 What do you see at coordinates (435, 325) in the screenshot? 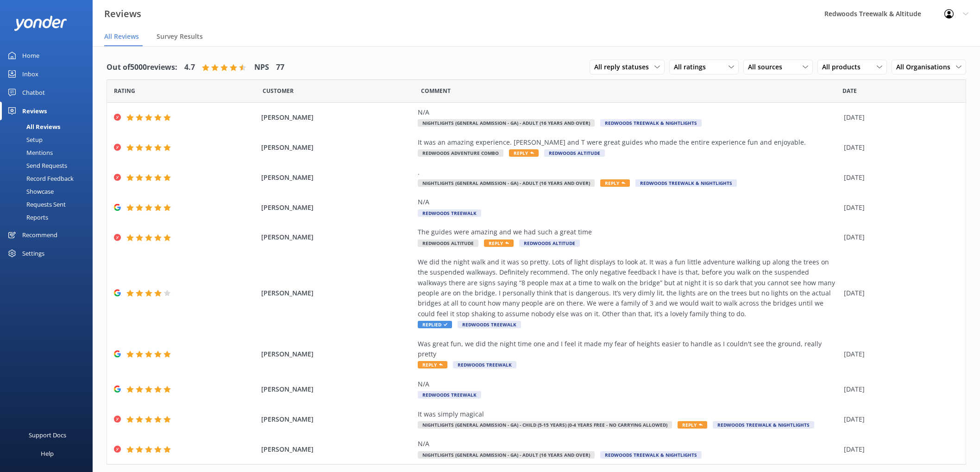
I see `span: Replied` at bounding box center [435, 325].